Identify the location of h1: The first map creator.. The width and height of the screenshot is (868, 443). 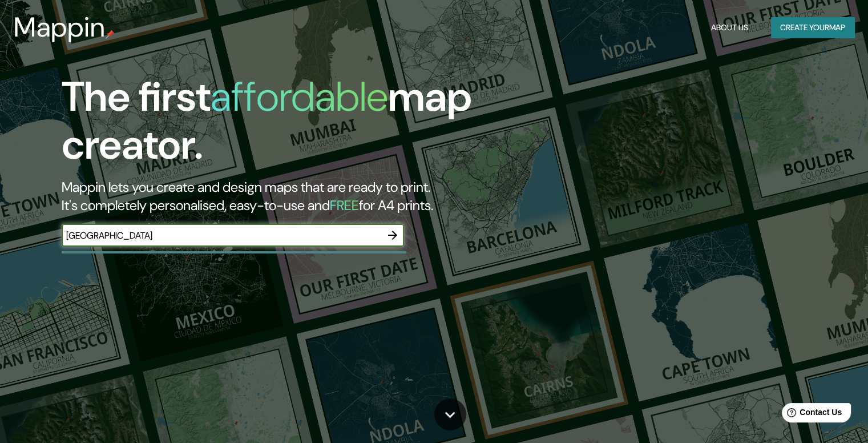
(278, 125).